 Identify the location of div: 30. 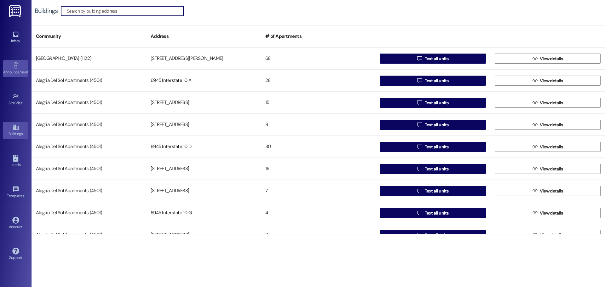
(318, 147).